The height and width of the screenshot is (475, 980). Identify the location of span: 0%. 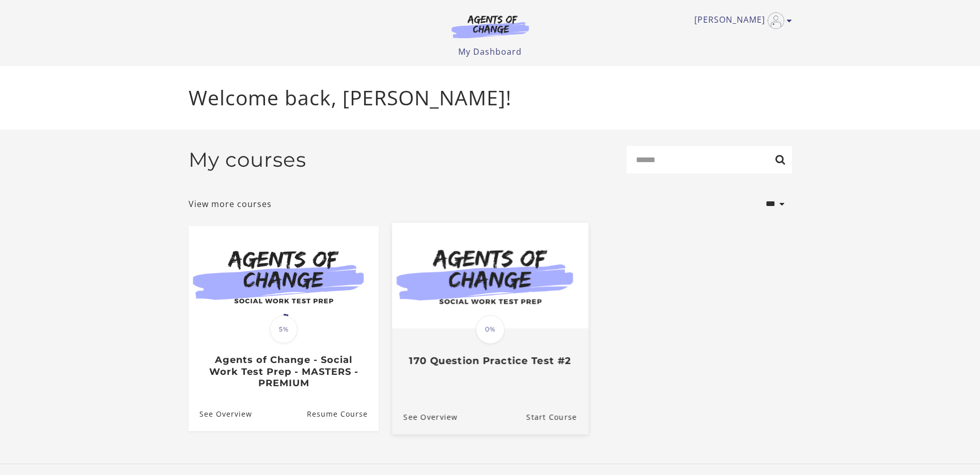
(490, 330).